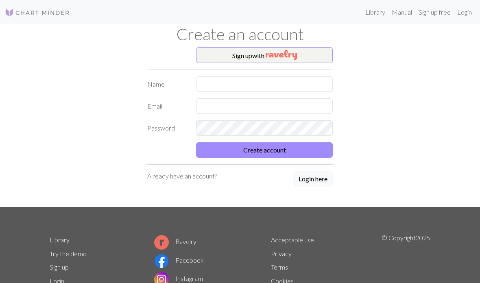  Describe the element at coordinates (179, 260) in the screenshot. I see `a: Facebook` at that location.